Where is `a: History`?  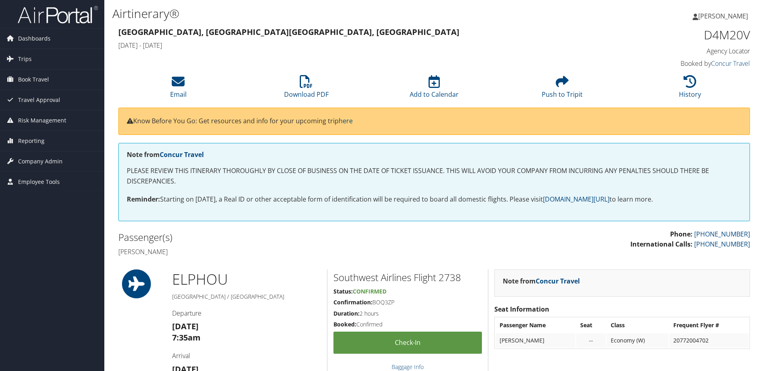 a: History is located at coordinates (689, 89).